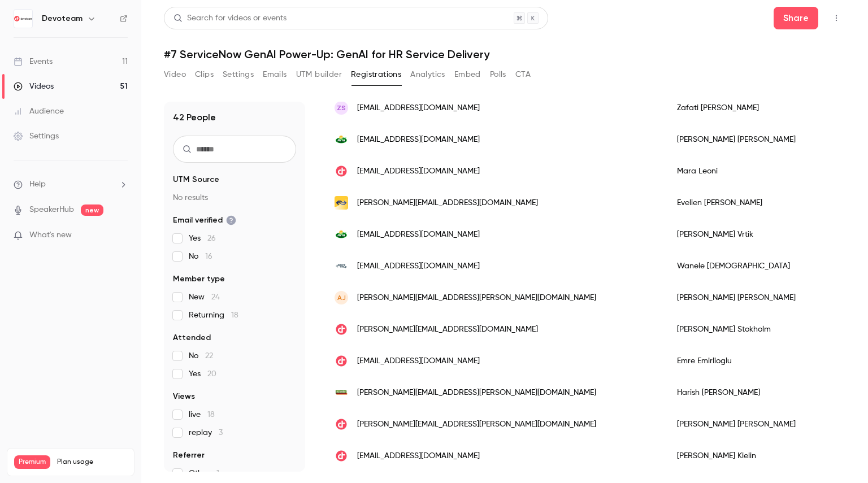 This screenshot has height=483, width=868. I want to click on span: What's new, so click(50, 235).